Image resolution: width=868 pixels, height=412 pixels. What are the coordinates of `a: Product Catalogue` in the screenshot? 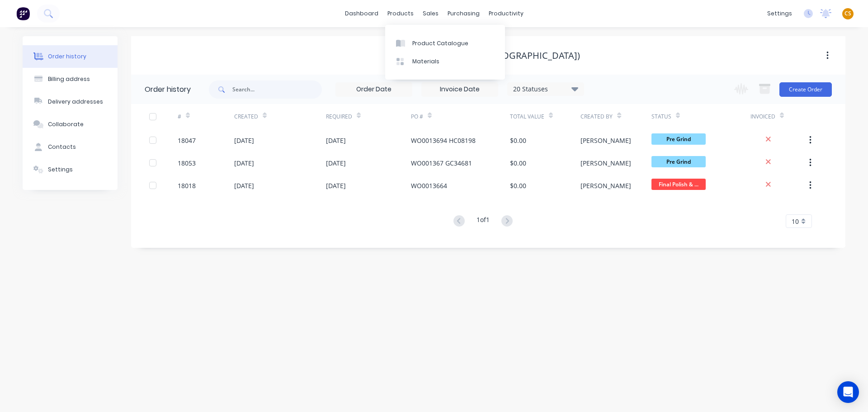 It's located at (445, 43).